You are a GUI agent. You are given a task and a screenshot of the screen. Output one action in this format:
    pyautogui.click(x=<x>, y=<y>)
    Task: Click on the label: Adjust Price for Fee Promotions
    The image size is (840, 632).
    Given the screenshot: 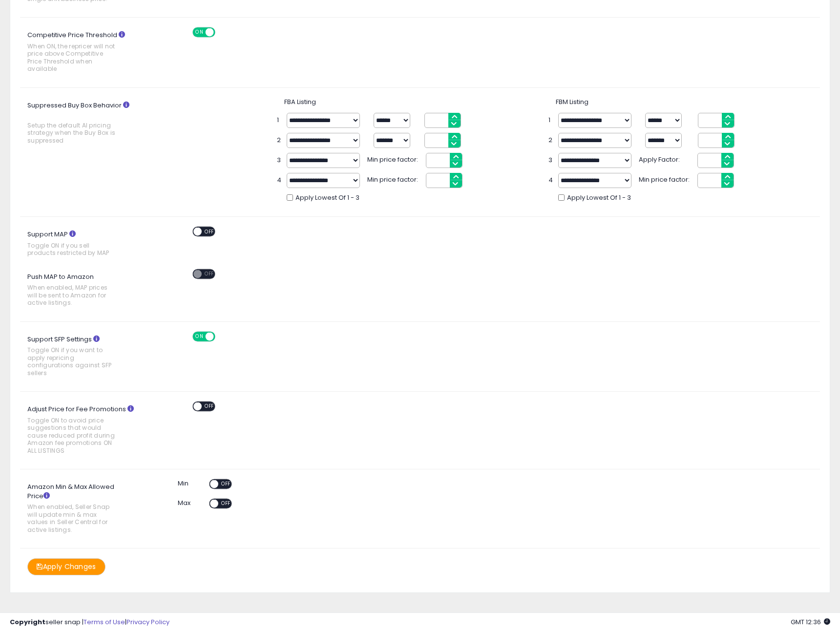 What is the action you would take?
    pyautogui.click(x=80, y=430)
    